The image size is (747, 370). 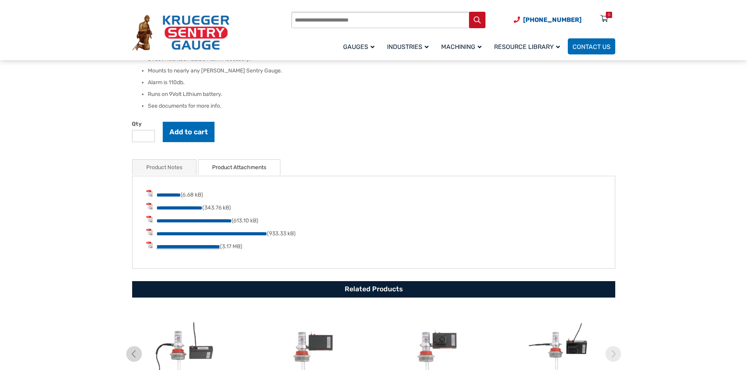 I want to click on li: (3.17 MB), so click(x=374, y=246).